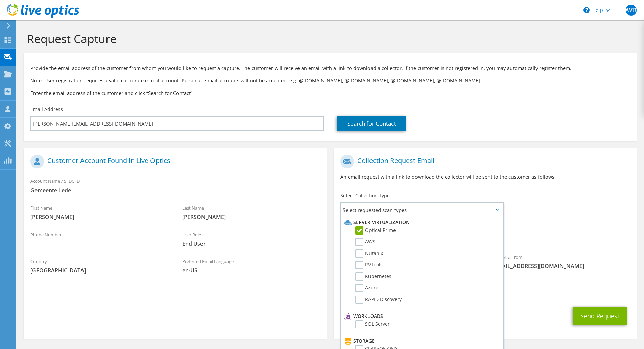 The image size is (644, 349). Describe the element at coordinates (175, 190) in the screenshot. I see `span: Gemeente Lede` at that location.